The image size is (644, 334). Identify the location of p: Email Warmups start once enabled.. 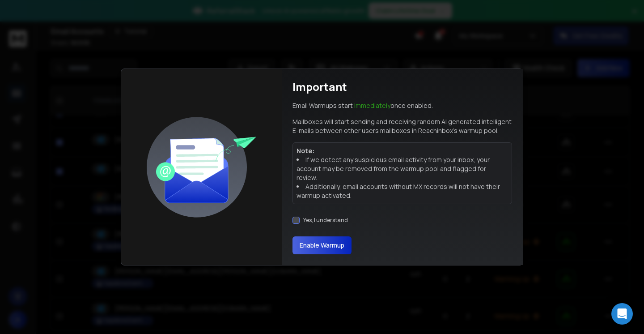
(362, 106).